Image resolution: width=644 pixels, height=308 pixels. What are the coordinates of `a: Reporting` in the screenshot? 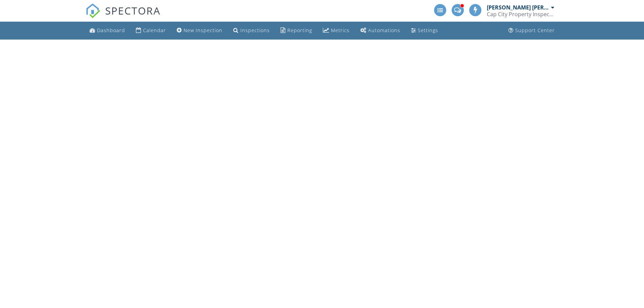 It's located at (296, 31).